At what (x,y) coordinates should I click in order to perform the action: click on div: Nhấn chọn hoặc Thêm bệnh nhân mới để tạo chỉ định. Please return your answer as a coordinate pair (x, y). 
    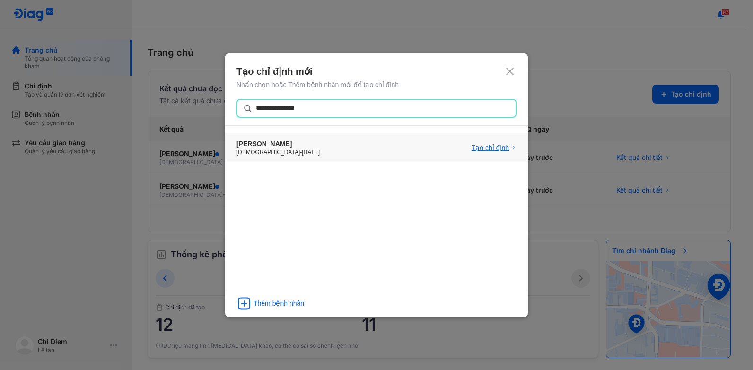
    Looking at the image, I should click on (377, 85).